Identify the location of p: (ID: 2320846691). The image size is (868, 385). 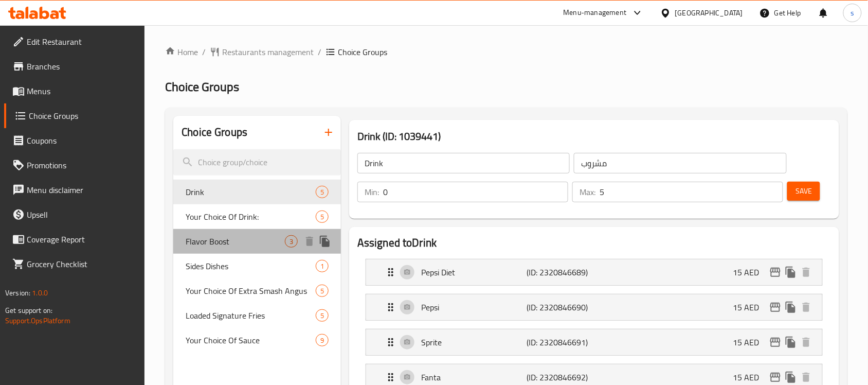
(561, 342).